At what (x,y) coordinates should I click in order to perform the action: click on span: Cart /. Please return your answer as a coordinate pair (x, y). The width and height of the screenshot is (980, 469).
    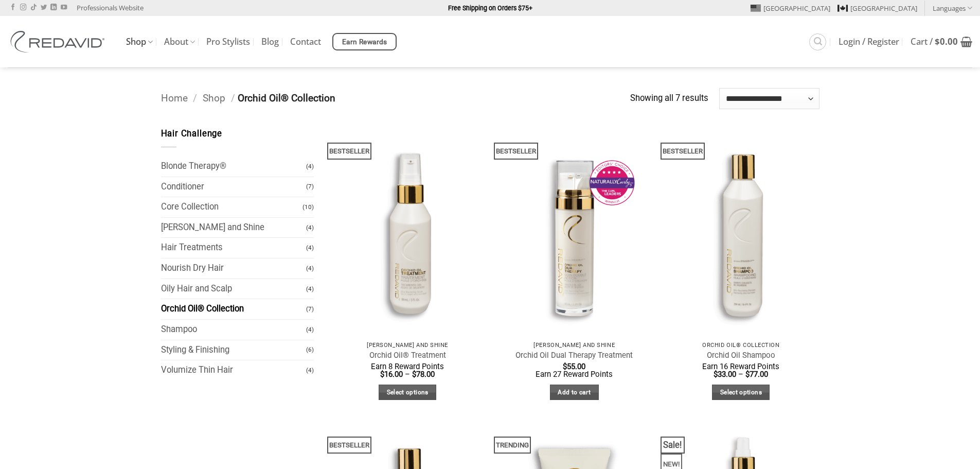
    Looking at the image, I should click on (935, 41).